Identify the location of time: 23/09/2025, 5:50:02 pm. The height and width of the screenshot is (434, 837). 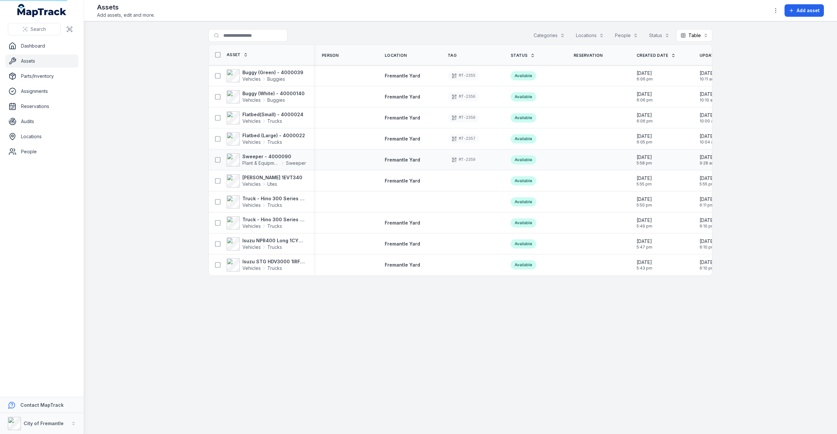
(644, 202).